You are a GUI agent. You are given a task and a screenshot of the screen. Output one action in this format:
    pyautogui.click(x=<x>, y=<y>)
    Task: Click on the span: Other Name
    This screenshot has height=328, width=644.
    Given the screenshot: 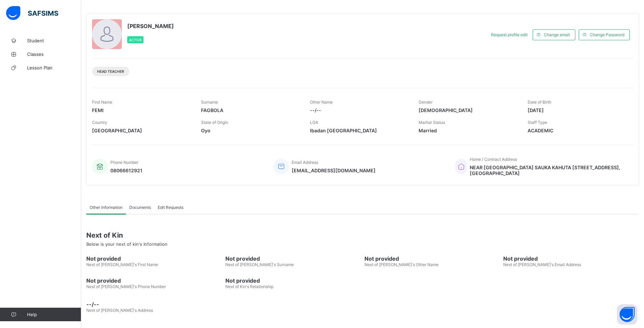 What is the action you would take?
    pyautogui.click(x=321, y=102)
    